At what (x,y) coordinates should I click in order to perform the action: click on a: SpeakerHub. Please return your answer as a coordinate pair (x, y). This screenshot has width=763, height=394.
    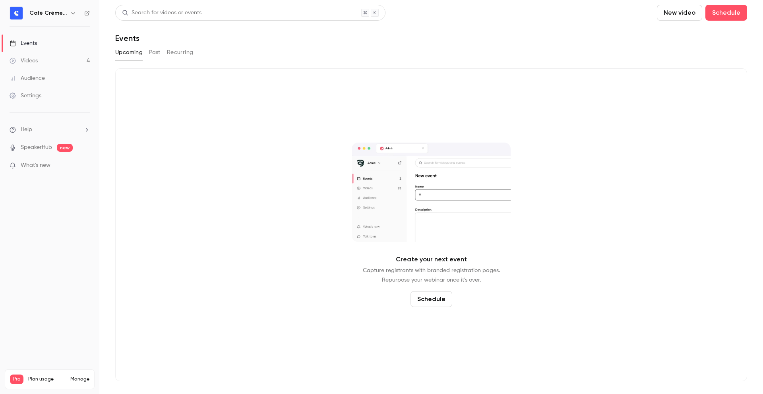
    Looking at the image, I should click on (36, 147).